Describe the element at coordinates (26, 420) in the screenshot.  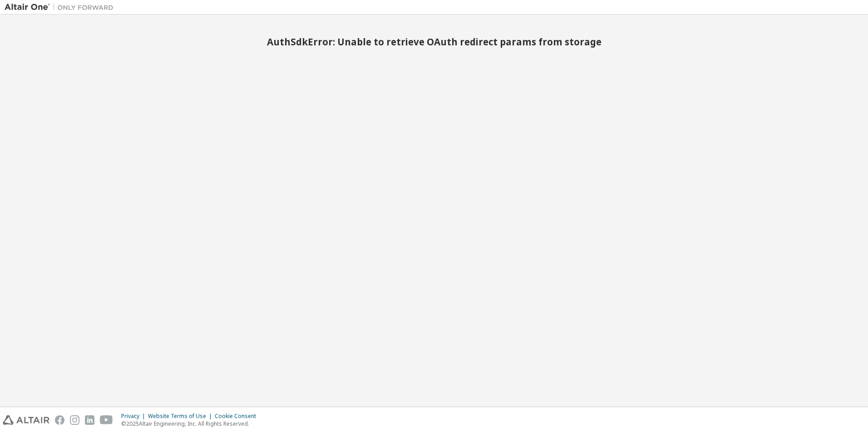
I see `img: altair_logo.svg` at that location.